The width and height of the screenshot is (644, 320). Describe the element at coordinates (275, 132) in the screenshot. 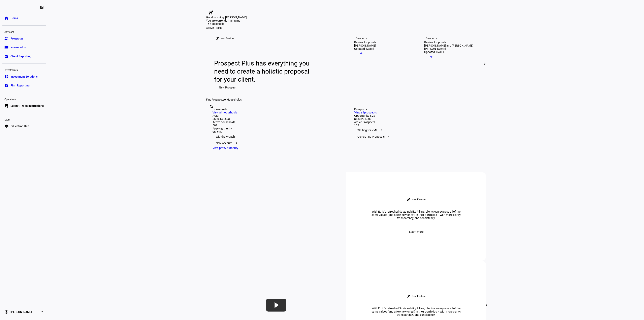

I see `div: 96.54%` at that location.